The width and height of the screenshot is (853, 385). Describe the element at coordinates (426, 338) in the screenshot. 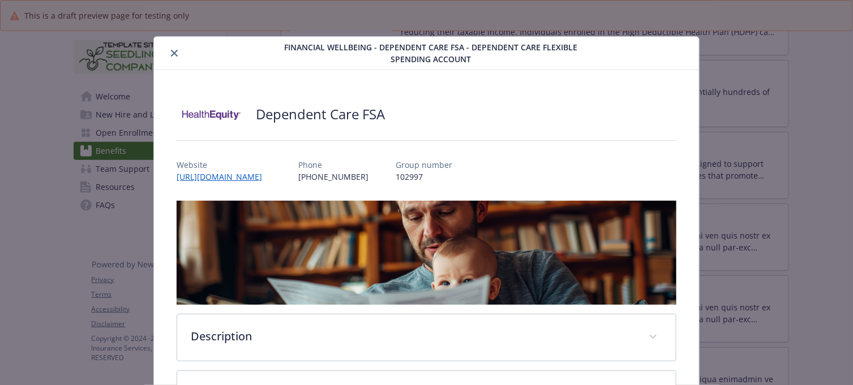

I see `div: Description` at that location.